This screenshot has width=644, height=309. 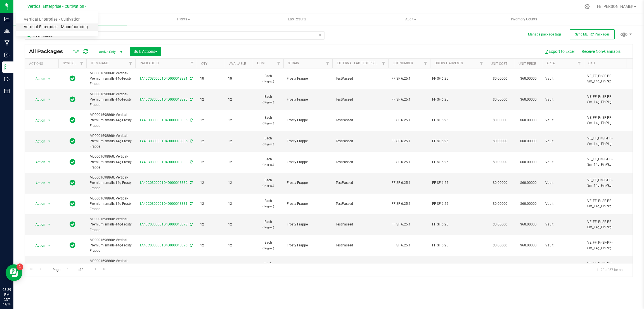 What do you see at coordinates (105, 269) in the screenshot?
I see `a: Go to the last page` at bounding box center [105, 269].